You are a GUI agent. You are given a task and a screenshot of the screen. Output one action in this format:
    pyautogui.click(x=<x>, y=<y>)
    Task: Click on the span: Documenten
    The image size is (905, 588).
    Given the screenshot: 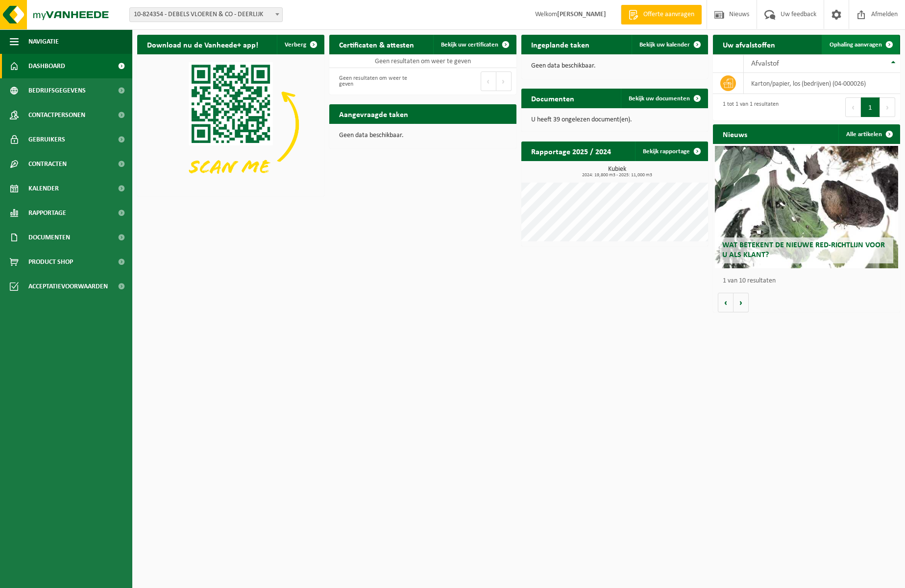 What is the action you would take?
    pyautogui.click(x=49, y=237)
    